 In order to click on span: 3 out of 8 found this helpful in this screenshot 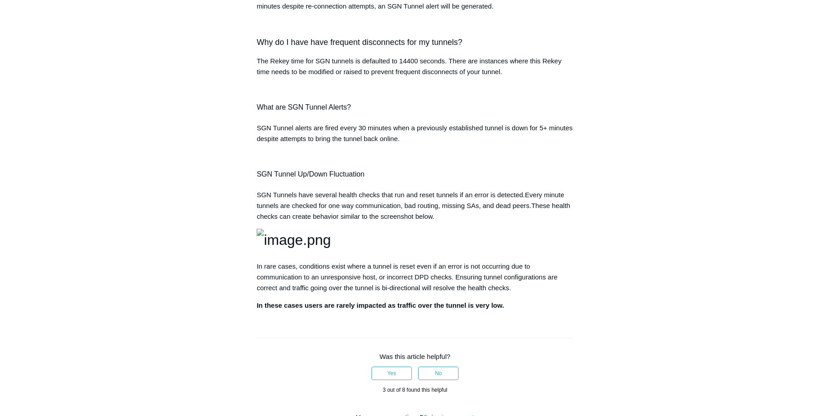, I will do `click(415, 390)`.